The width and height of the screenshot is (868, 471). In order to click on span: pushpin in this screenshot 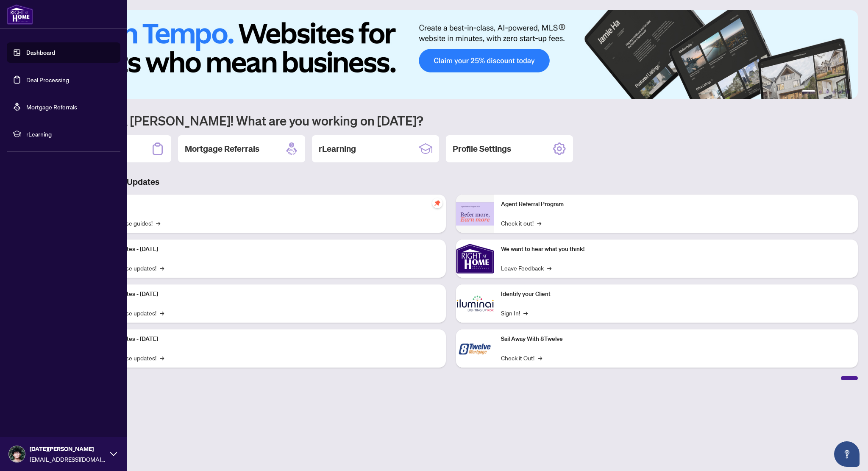, I will do `click(437, 203)`.